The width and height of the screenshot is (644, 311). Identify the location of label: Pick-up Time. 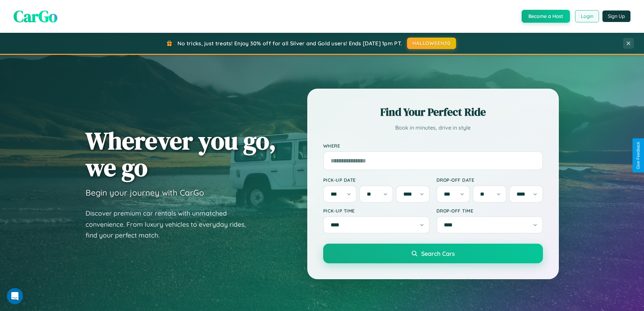
(377, 211).